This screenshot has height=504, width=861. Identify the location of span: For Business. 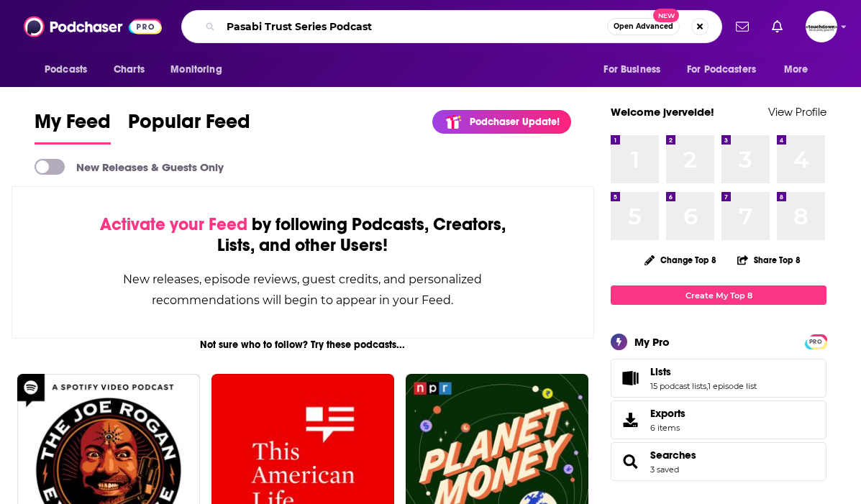
(631, 70).